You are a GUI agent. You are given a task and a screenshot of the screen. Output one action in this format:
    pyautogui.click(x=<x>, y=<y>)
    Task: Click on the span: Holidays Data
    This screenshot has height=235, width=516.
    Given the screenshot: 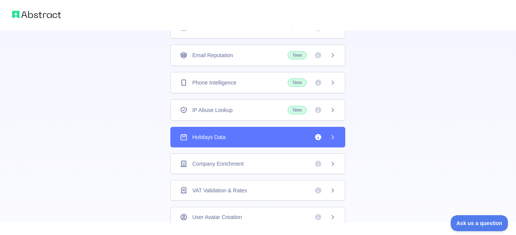 What is the action you would take?
    pyautogui.click(x=208, y=137)
    